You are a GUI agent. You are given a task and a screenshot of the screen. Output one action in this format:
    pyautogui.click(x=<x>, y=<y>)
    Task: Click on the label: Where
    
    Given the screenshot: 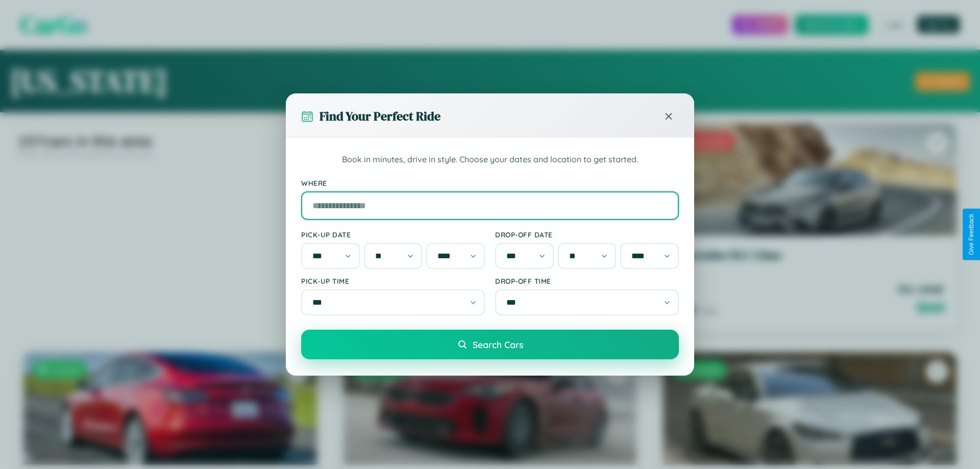 What is the action you would take?
    pyautogui.click(x=490, y=183)
    